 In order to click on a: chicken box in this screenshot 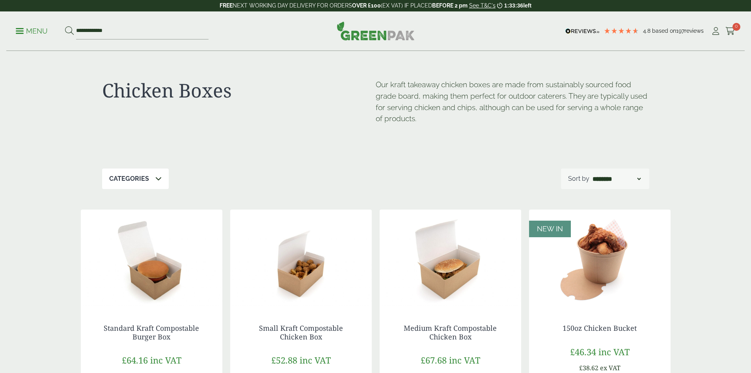, I will do `click(301, 259)`.